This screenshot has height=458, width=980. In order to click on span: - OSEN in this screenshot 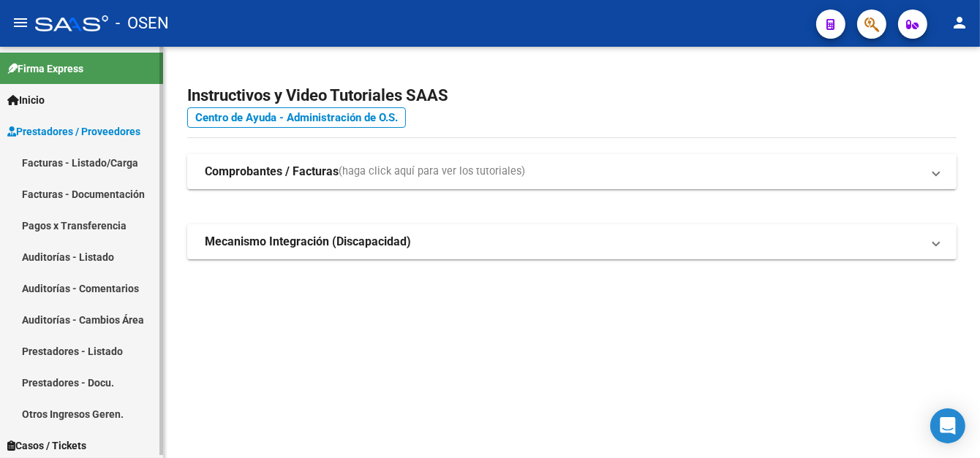, I will do `click(142, 23)`.